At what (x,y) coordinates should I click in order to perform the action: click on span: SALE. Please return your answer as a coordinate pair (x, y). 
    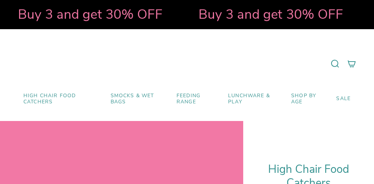
    Looking at the image, I should click on (343, 99).